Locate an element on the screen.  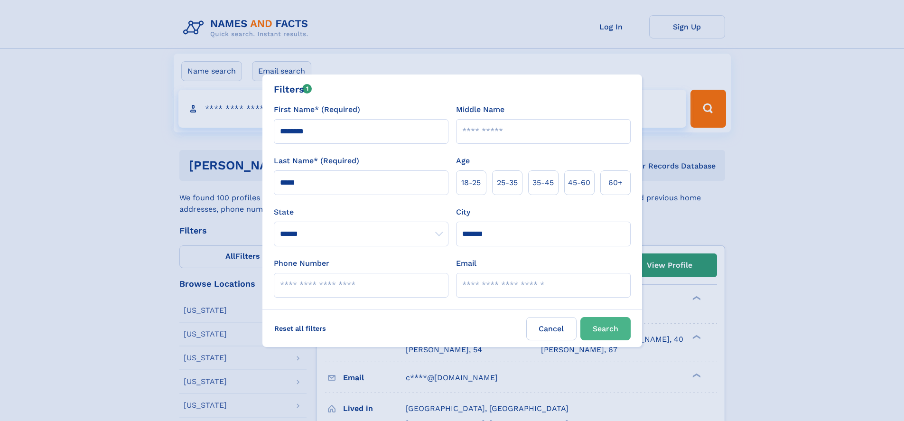
span: 25‑35 is located at coordinates (507, 183).